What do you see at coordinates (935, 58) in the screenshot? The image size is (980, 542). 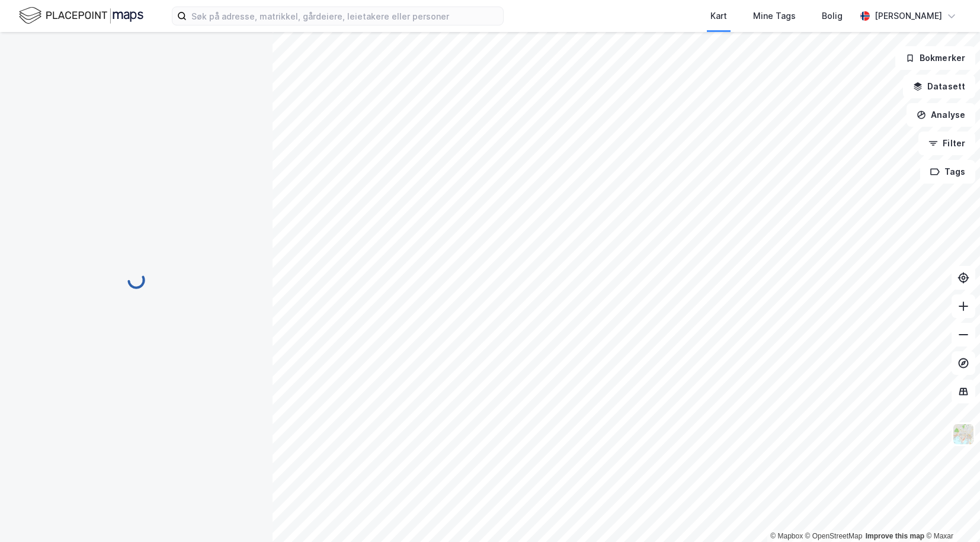 I see `button: Bokmerker` at bounding box center [935, 58].